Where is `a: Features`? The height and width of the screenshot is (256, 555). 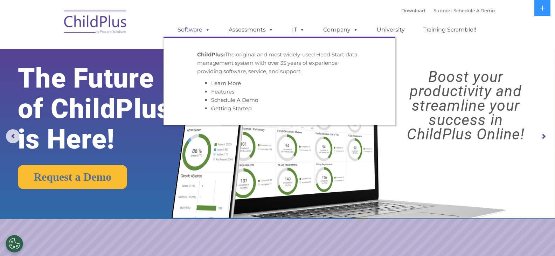
a: Features is located at coordinates (223, 91).